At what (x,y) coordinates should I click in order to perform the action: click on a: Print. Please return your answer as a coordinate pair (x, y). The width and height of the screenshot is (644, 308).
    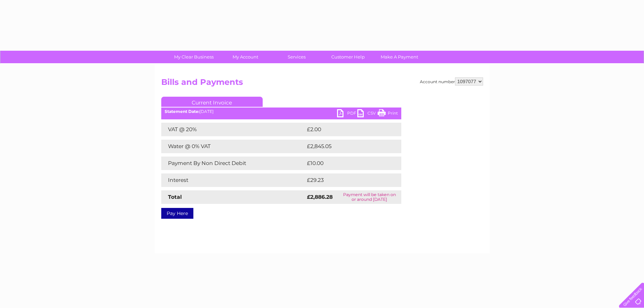
    Looking at the image, I should click on (388, 114).